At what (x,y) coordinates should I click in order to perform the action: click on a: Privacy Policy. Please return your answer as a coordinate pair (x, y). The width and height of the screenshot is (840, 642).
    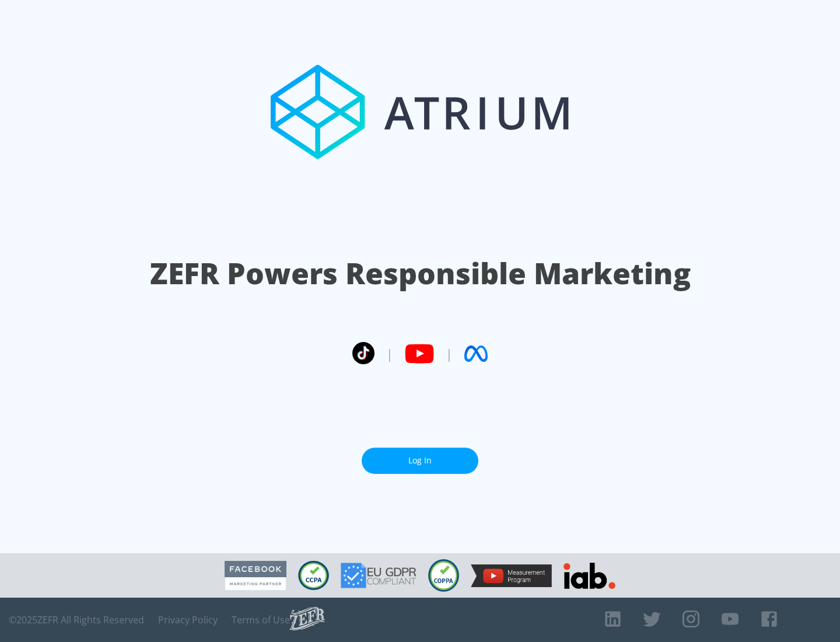
    Looking at the image, I should click on (188, 620).